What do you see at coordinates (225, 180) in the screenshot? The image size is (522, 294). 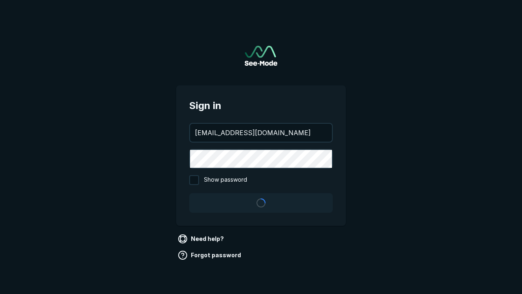 I see `span: Show password` at bounding box center [225, 180].